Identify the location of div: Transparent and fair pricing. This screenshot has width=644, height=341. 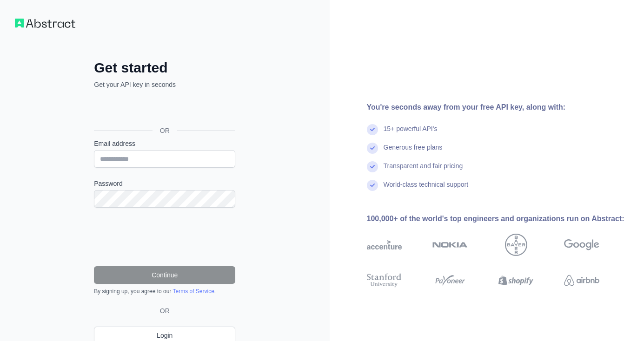
(423, 171).